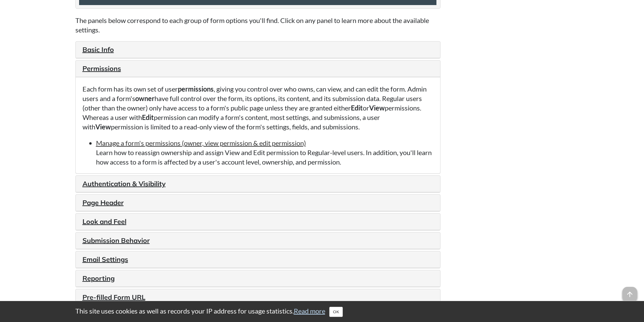  What do you see at coordinates (145, 98) in the screenshot?
I see `strong: owner` at bounding box center [145, 98].